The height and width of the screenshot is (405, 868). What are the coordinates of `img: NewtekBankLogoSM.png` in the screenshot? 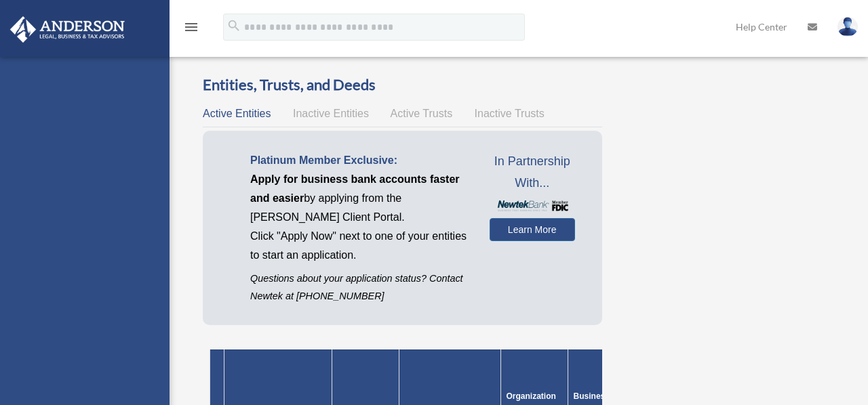 It's located at (532, 206).